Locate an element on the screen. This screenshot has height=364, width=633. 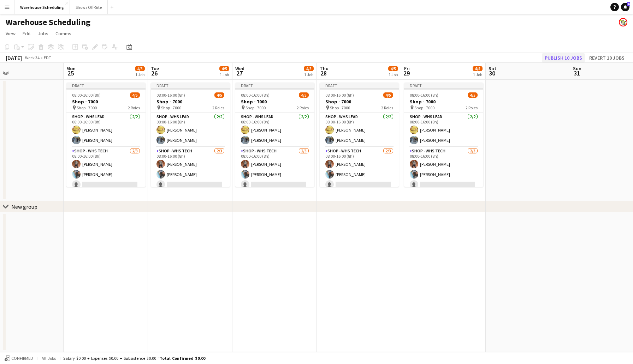
span: Mon is located at coordinates (71, 68).